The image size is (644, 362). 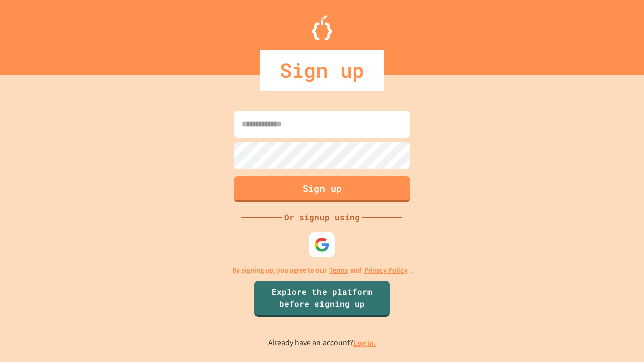 I want to click on a: Log in., so click(x=365, y=343).